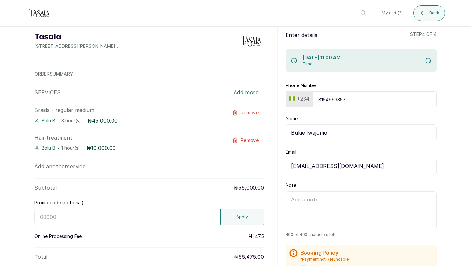  I want to click on label: Email, so click(291, 152).